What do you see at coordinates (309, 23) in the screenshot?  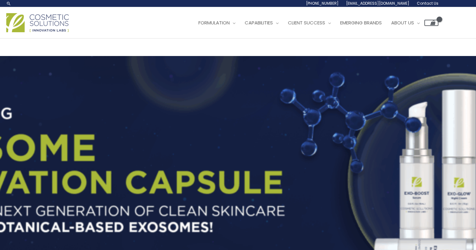 I see `a: Client Success` at bounding box center [309, 23].